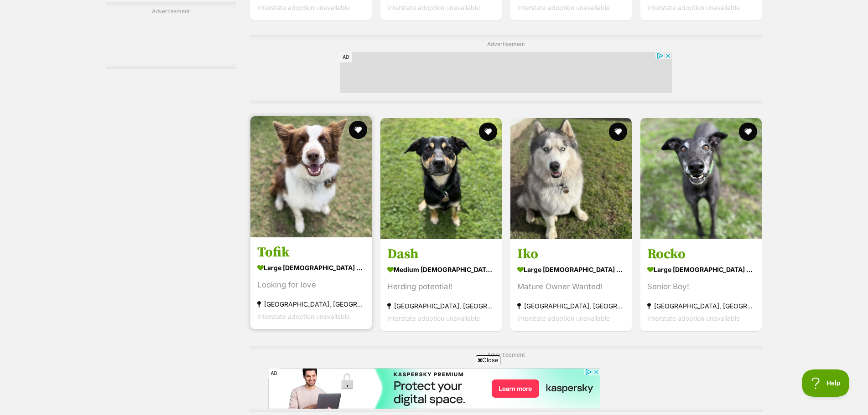  Describe the element at coordinates (5, 5) in the screenshot. I see `img: consumer-privacy-logo.png` at that location.